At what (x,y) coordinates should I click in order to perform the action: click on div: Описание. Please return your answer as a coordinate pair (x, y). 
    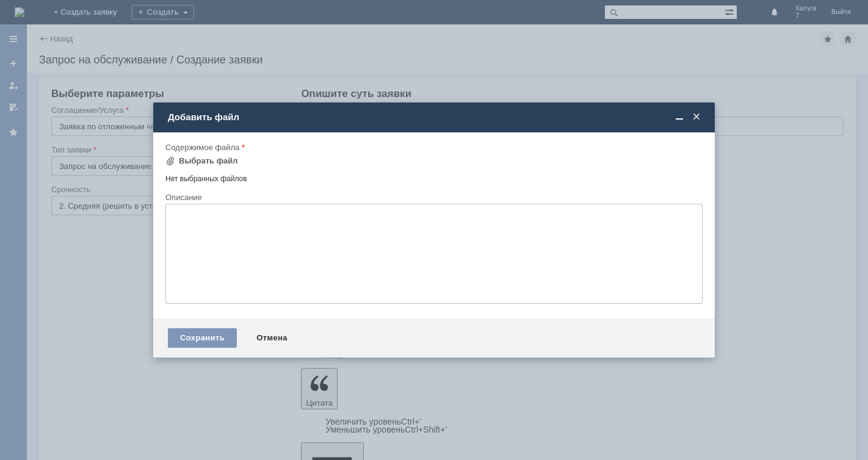
    Looking at the image, I should click on (432, 197).